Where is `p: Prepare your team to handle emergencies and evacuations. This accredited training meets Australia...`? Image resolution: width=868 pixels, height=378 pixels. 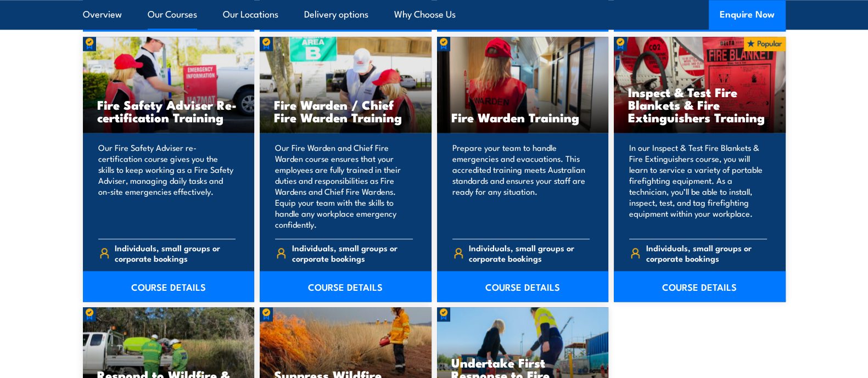 p: Prepare your team to handle emergencies and evacuations. This accredited training meets Australia... is located at coordinates (521, 186).